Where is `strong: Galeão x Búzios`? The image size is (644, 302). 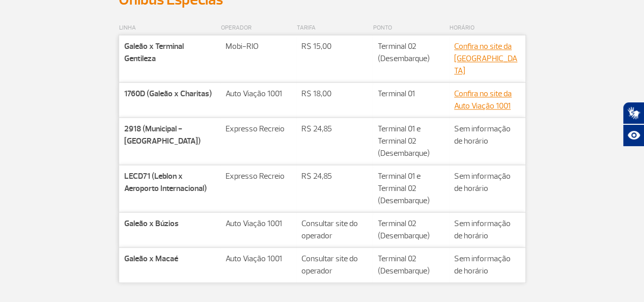
strong: Galeão x Búzios is located at coordinates (151, 223).